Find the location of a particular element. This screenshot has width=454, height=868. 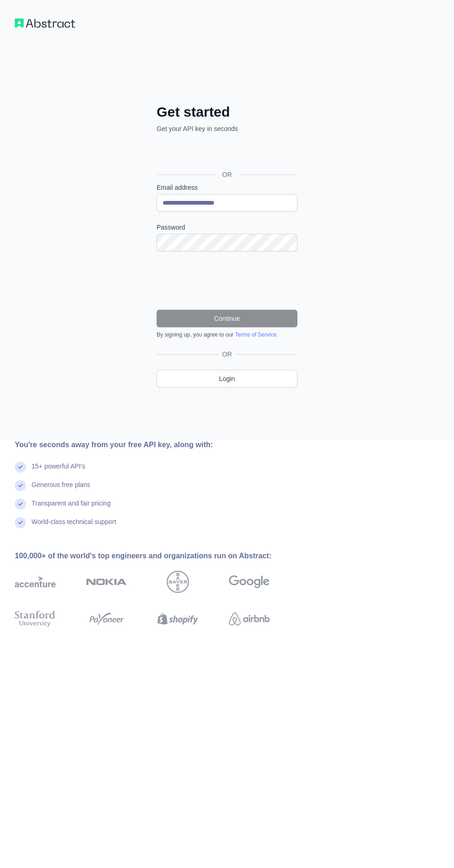

div: 15+ powerful API's is located at coordinates (59, 470).